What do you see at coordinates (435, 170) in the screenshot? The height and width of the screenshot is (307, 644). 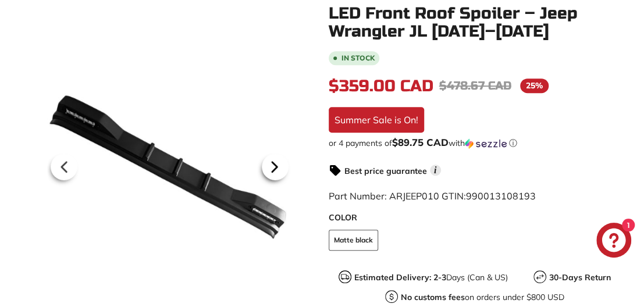 I see `span: i` at bounding box center [435, 170].